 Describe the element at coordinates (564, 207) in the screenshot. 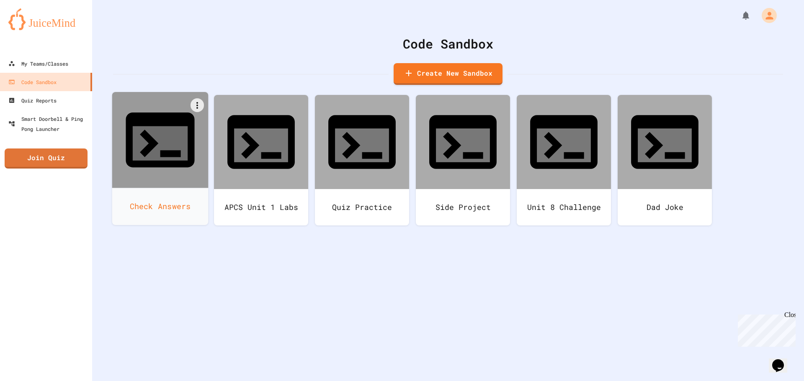

I see `div: Unit 8 Challenge` at that location.